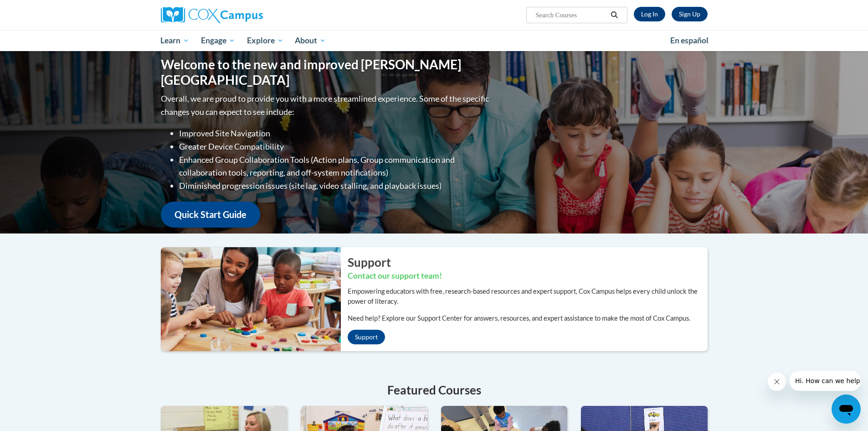 This screenshot has height=431, width=868. I want to click on h4: Featured Courses, so click(434, 390).